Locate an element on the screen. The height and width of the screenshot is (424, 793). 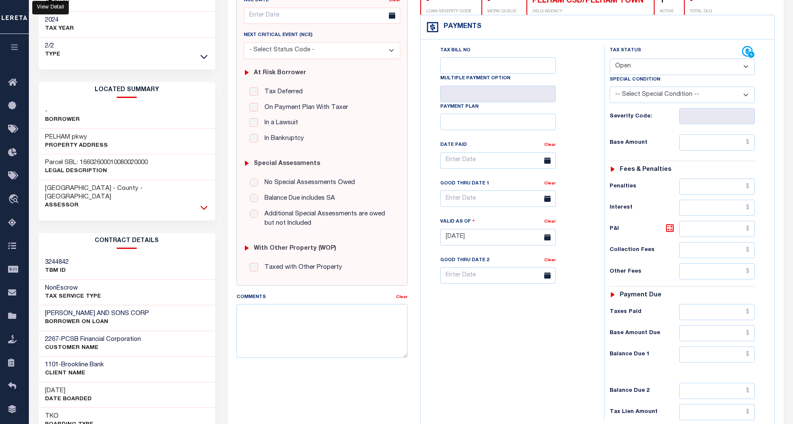
label: On Payment Plan With Taxer is located at coordinates (304, 108).